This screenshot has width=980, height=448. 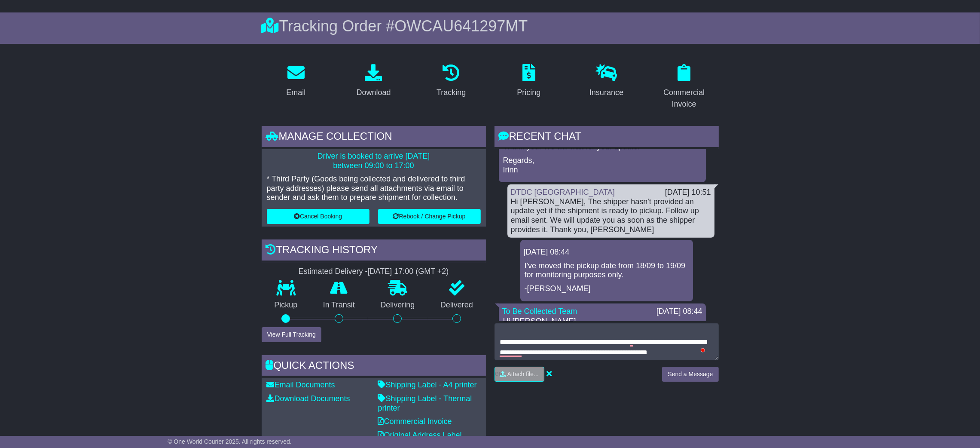 I want to click on span: © One World Courier 2025. All rights reserved., so click(x=230, y=442).